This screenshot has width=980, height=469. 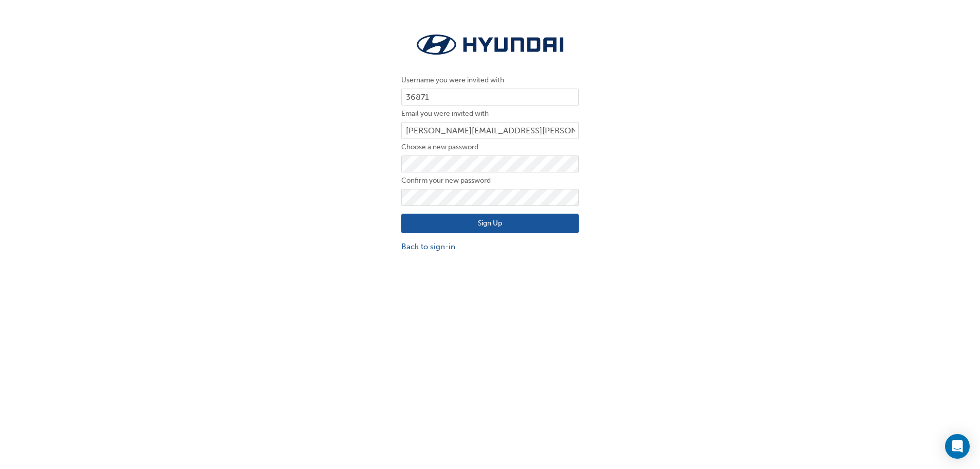 I want to click on label: Email you were invited with, so click(x=490, y=114).